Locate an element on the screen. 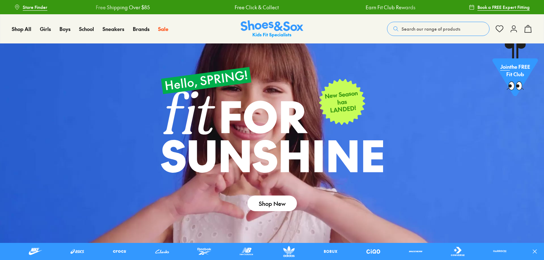 Image resolution: width=544 pixels, height=260 pixels. span: Sale is located at coordinates (163, 29).